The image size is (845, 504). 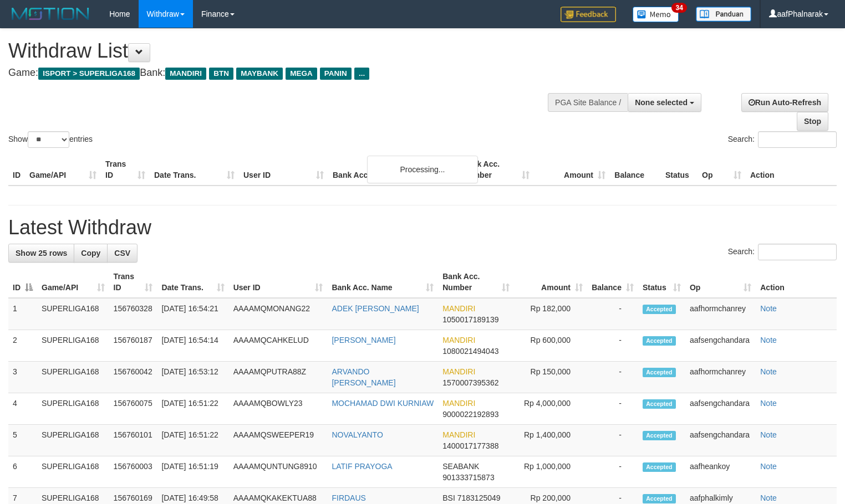 What do you see at coordinates (720, 409) in the screenshot?
I see `td: aafsengchandara` at bounding box center [720, 409].